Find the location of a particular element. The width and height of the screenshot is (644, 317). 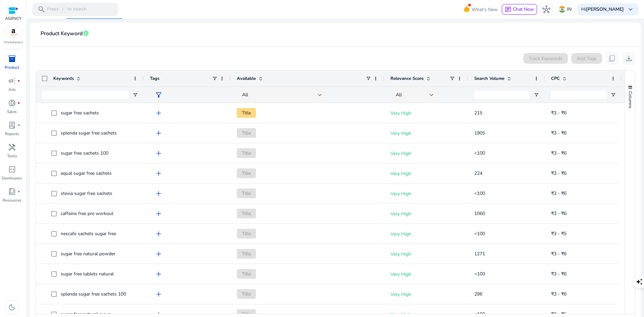

span: ₹3 - ₹5 is located at coordinates (559, 234).